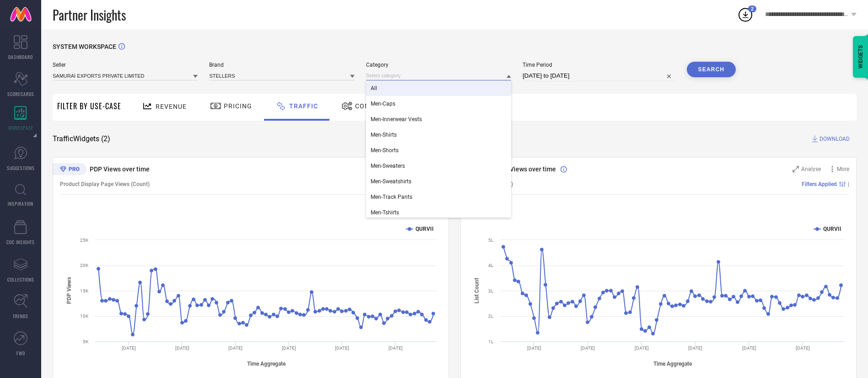 The image size is (868, 378). What do you see at coordinates (125, 65) in the screenshot?
I see `span: Seller` at bounding box center [125, 65].